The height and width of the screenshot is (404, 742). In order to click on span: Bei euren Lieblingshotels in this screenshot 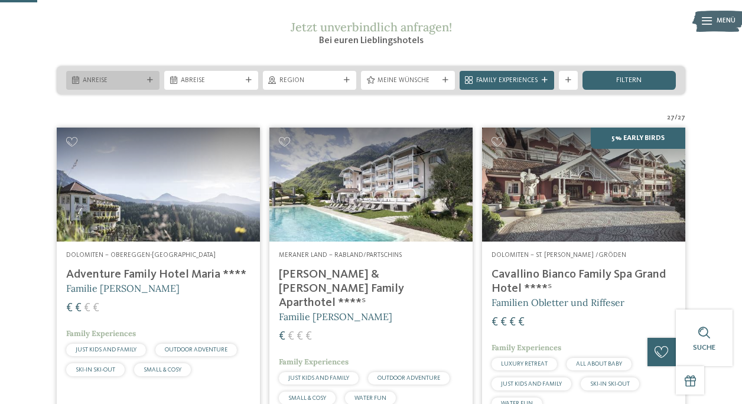, I will do `click(371, 41)`.